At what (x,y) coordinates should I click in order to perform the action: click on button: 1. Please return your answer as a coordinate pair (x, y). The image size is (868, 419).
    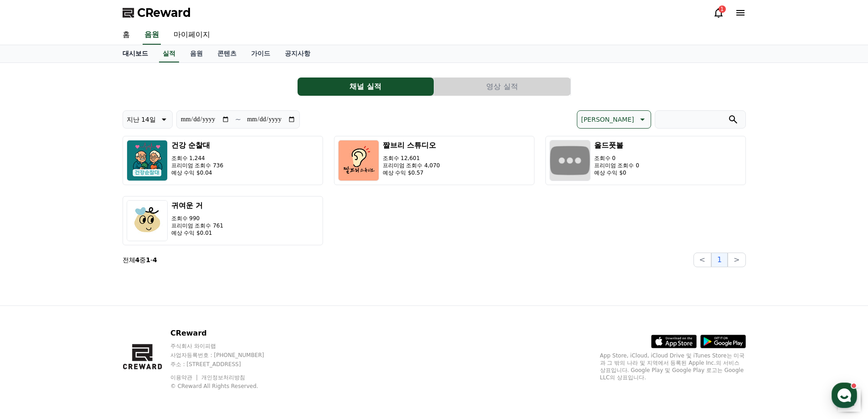
    Looking at the image, I should click on (720, 260).